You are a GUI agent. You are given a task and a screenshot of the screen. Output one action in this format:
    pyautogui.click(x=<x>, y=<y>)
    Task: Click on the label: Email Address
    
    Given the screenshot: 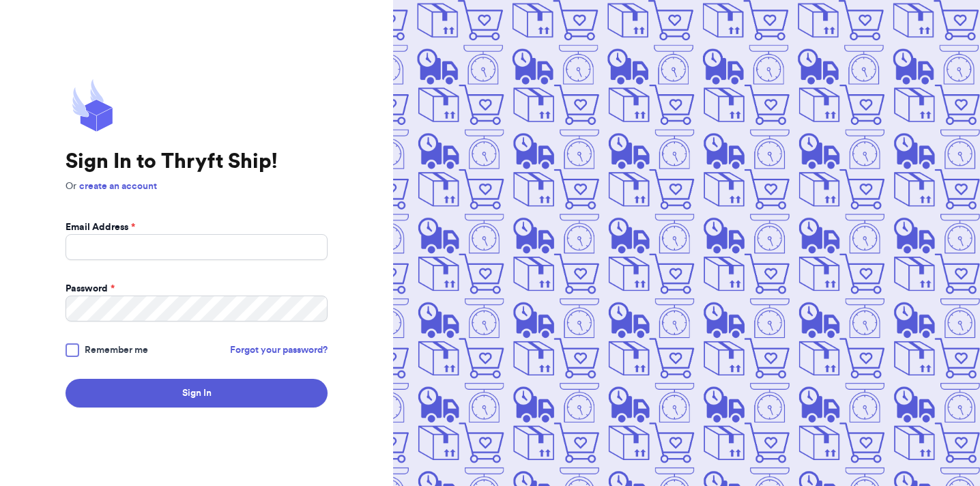 What is the action you would take?
    pyautogui.click(x=100, y=227)
    